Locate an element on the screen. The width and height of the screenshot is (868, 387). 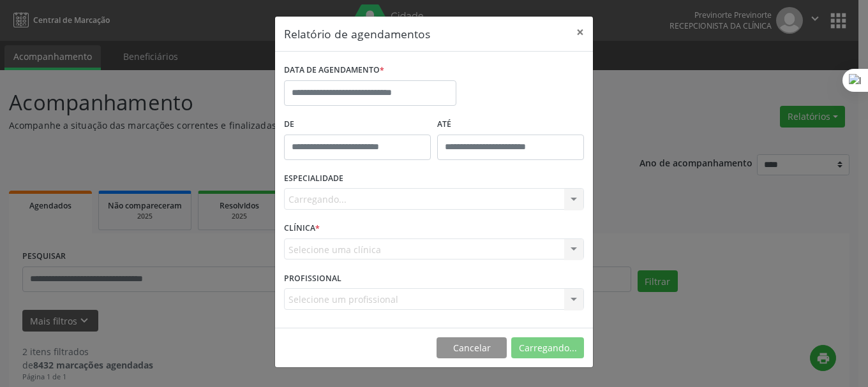
label: CLÍNICA is located at coordinates (302, 228).